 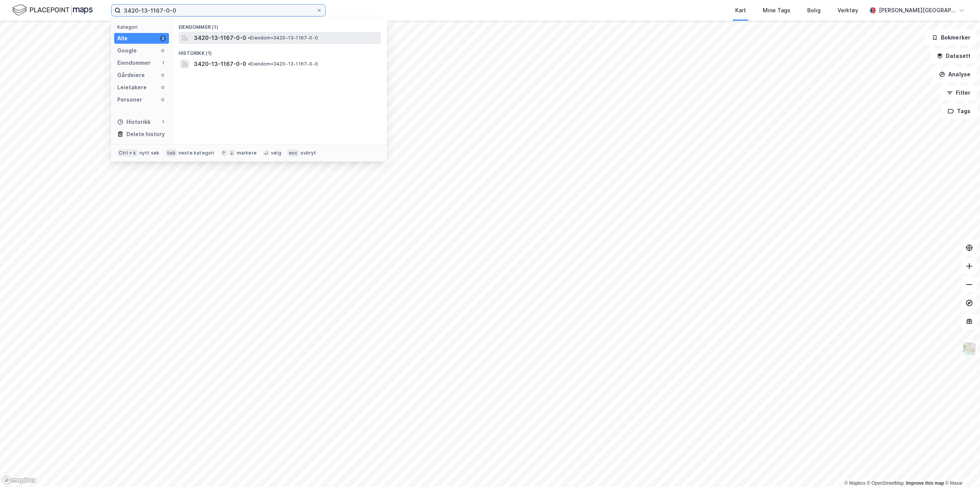 I want to click on div: Eiendommer, so click(x=134, y=63).